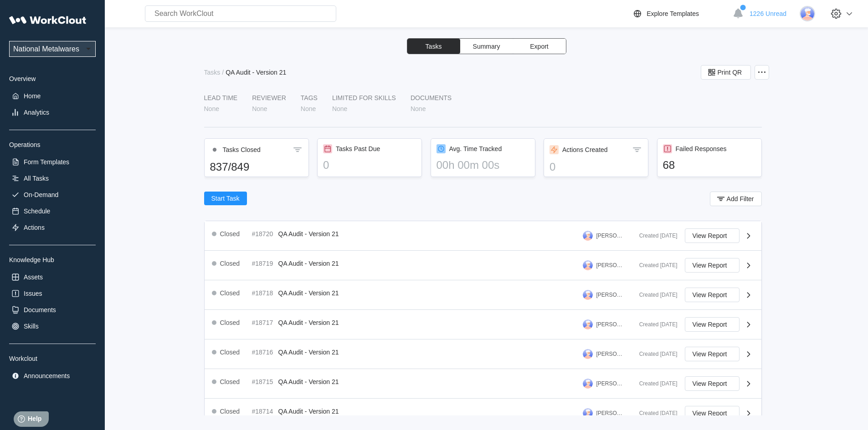 The height and width of the screenshot is (430, 868). I want to click on span: Summary, so click(487, 47).